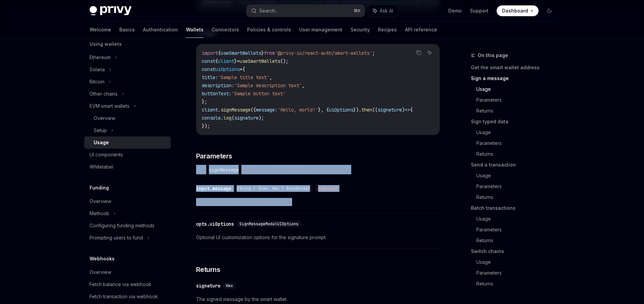 The height and width of the screenshot is (304, 644). I want to click on span: import, so click(210, 53).